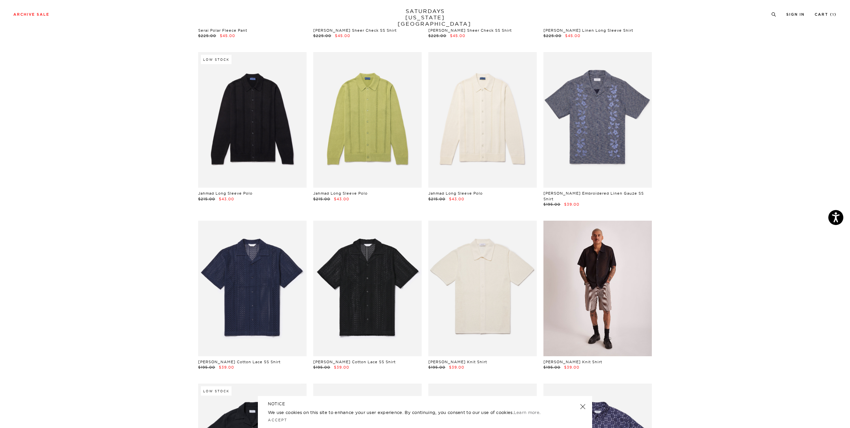  What do you see at coordinates (31, 14) in the screenshot?
I see `a: Archive Sale` at bounding box center [31, 14].